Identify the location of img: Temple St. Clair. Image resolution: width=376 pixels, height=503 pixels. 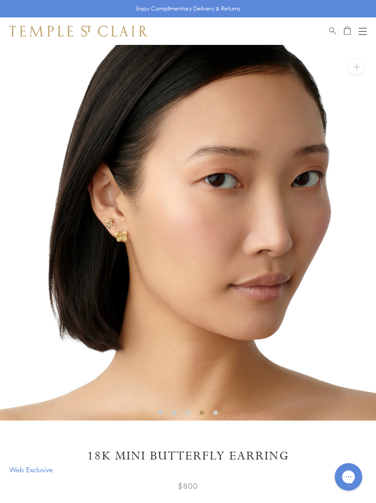
(78, 31).